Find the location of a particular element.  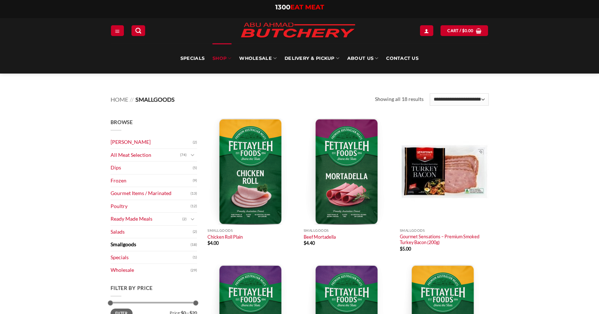

a: Frozen is located at coordinates (152, 180).